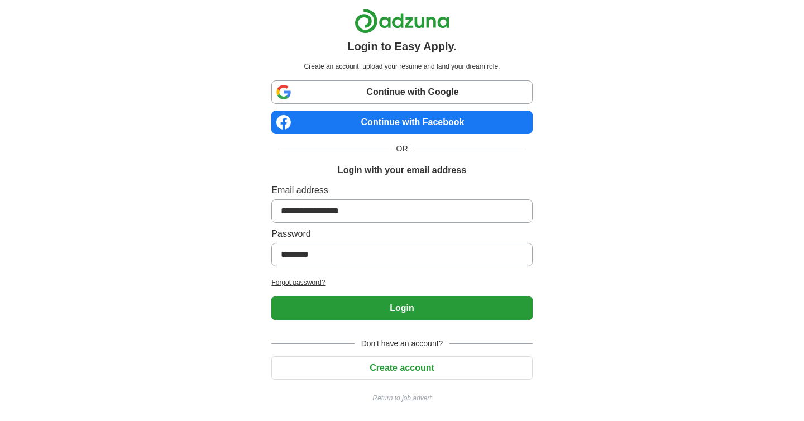 This screenshot has height=421, width=804. Describe the element at coordinates (402, 398) in the screenshot. I see `a: Return to job advert` at that location.